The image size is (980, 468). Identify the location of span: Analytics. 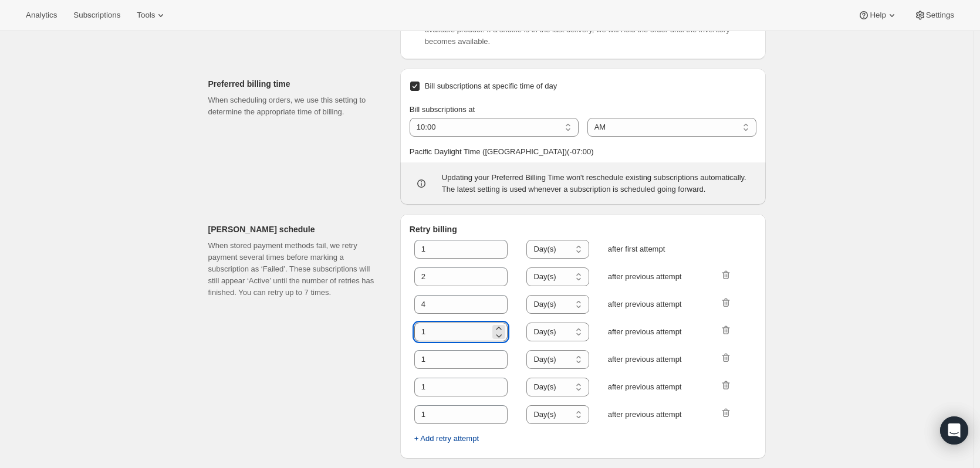
(41, 15).